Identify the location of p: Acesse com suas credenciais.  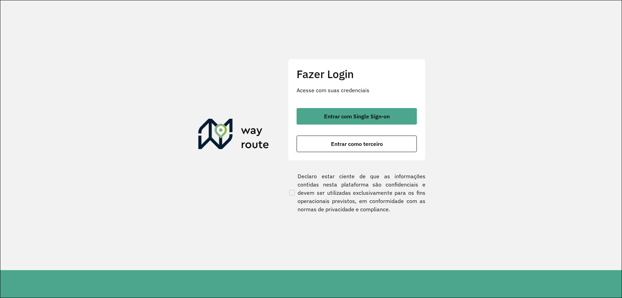
(357, 90).